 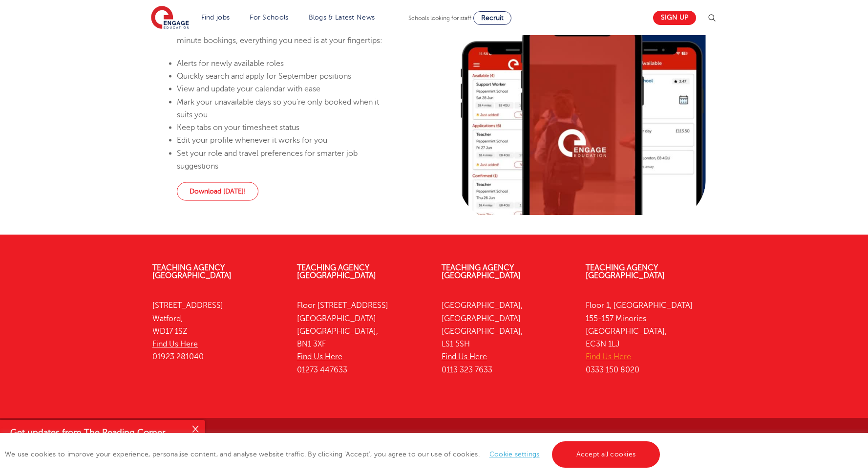 I want to click on a: Cookie settings, so click(x=515, y=454).